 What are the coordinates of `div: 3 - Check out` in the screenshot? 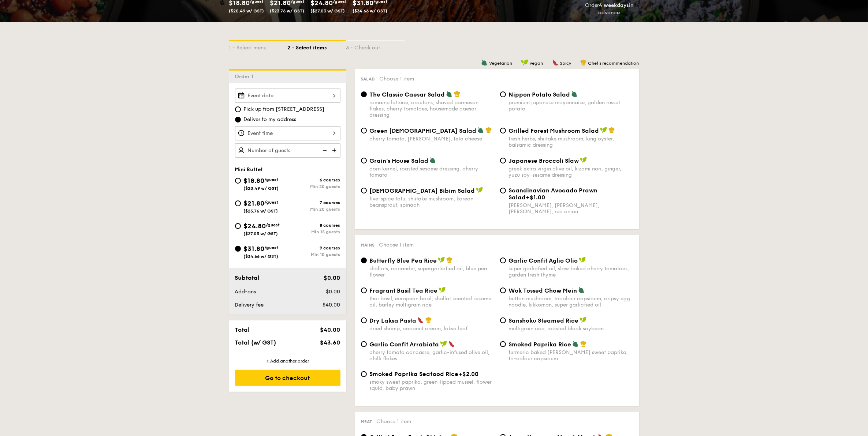 It's located at (376, 46).